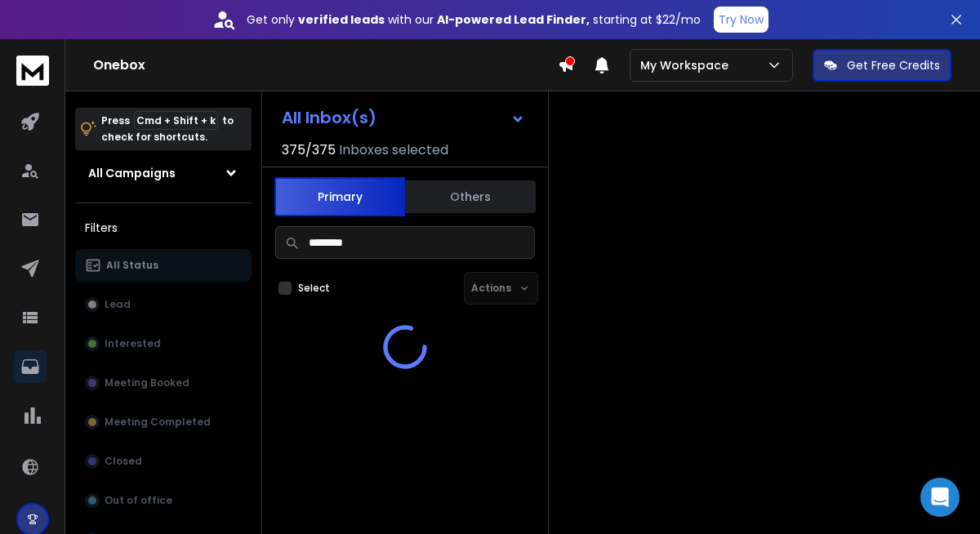 Image resolution: width=980 pixels, height=534 pixels. Describe the element at coordinates (176, 120) in the screenshot. I see `span: Cmd + Shift + k` at that location.